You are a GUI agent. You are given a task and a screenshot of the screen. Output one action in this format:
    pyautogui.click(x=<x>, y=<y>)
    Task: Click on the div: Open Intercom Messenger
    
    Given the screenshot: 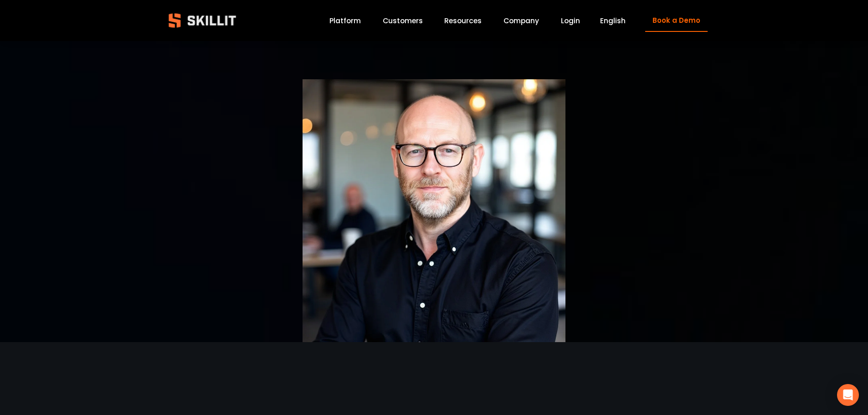 What is the action you would take?
    pyautogui.click(x=848, y=395)
    